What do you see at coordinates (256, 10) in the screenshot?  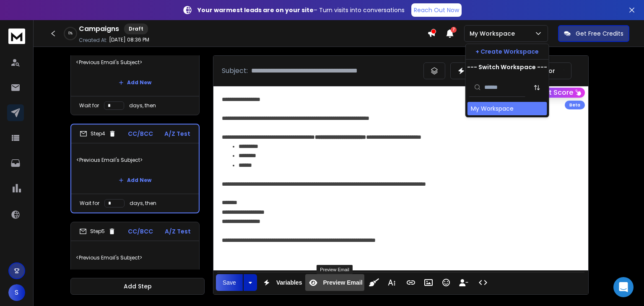 I see `strong: Your warmest leads are on your site` at bounding box center [256, 10].